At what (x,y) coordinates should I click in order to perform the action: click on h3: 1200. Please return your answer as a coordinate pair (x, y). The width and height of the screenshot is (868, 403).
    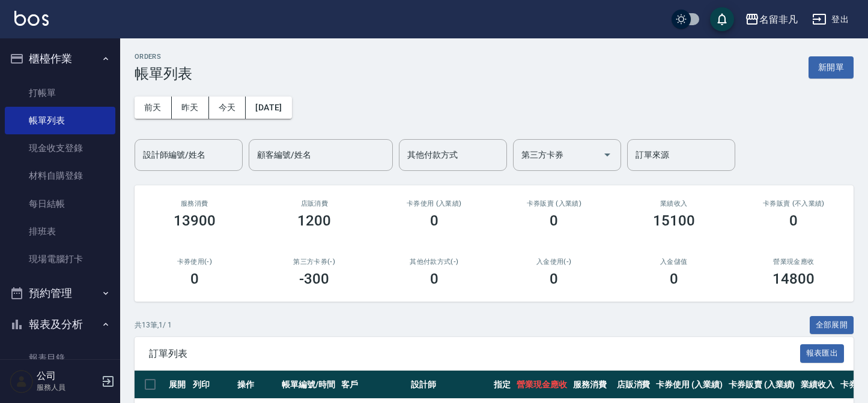
    Looking at the image, I should click on (314, 221).